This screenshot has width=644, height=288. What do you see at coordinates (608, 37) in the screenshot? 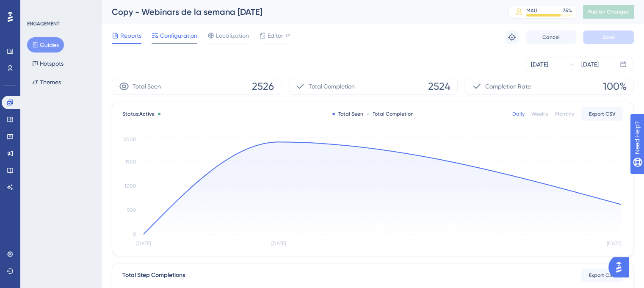
I see `button: Save` at bounding box center [608, 37].